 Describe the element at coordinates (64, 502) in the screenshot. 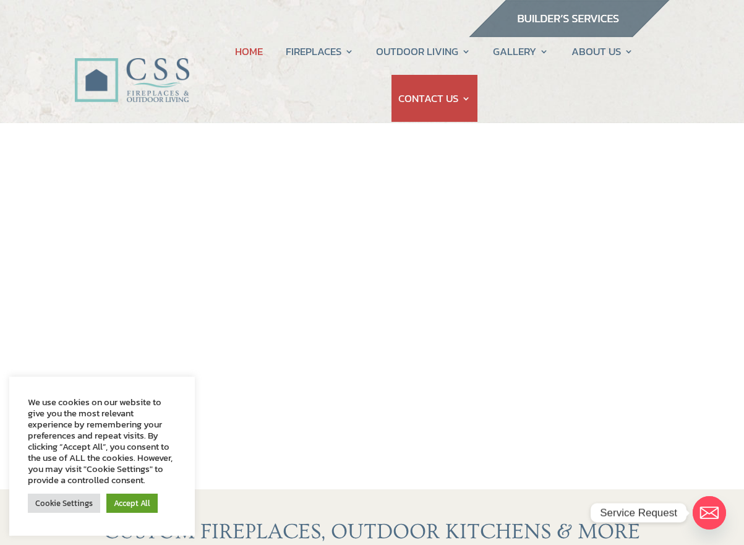

I see `a: Cookie Settings` at that location.